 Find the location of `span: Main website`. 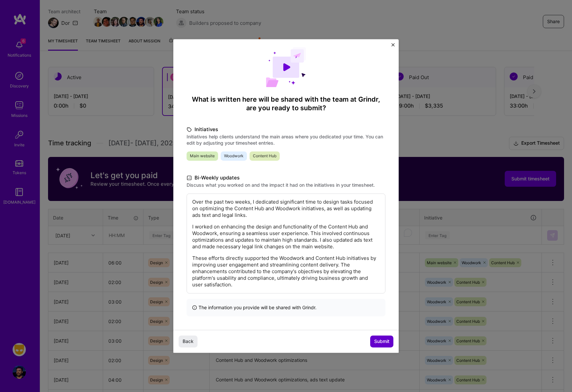

span: Main website is located at coordinates (202, 156).